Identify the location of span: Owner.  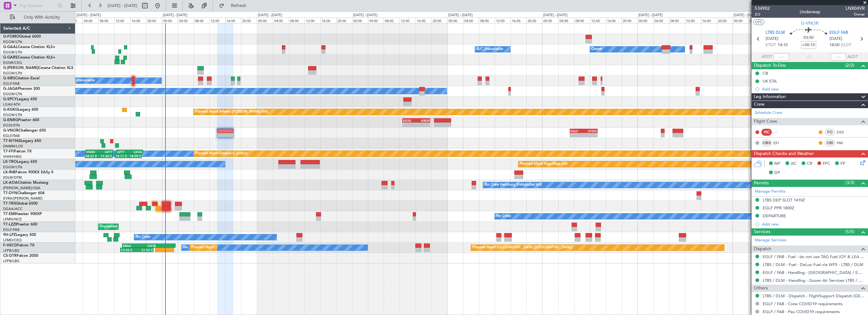
(855, 14).